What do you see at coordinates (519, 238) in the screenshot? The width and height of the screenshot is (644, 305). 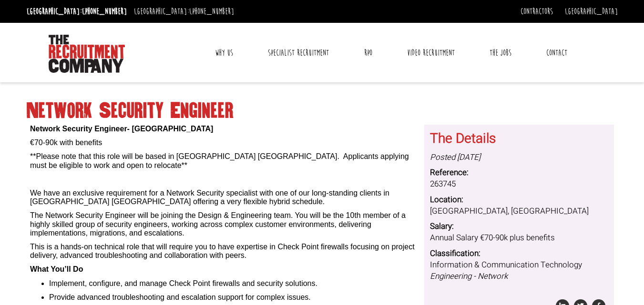 I see `dd: Annual Salary €70-90k plus benefits` at bounding box center [519, 238].